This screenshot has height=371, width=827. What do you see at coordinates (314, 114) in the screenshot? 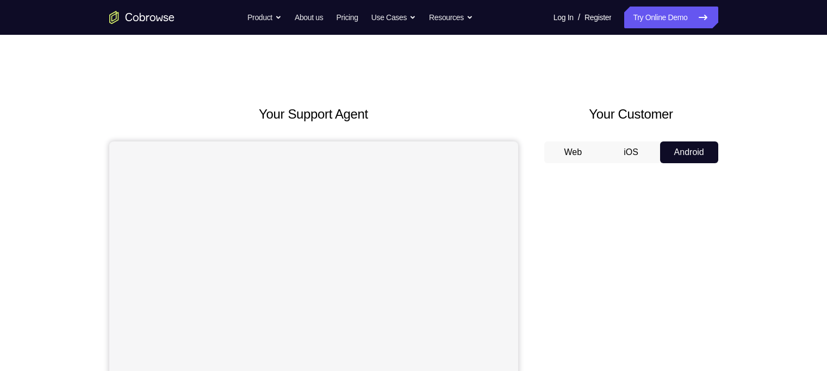
I see `h2: Your Support Agent` at bounding box center [314, 114].